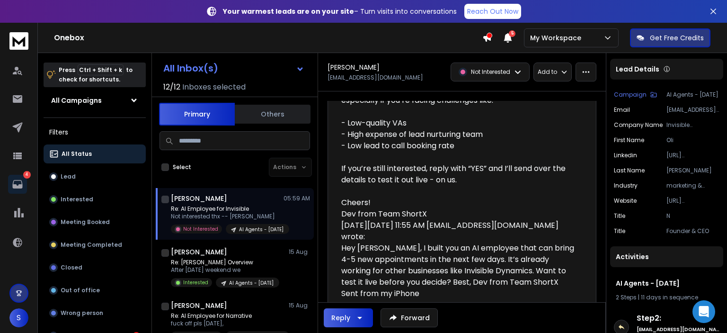  What do you see at coordinates (91, 245) in the screenshot?
I see `p: Meeting Completed` at bounding box center [91, 245].